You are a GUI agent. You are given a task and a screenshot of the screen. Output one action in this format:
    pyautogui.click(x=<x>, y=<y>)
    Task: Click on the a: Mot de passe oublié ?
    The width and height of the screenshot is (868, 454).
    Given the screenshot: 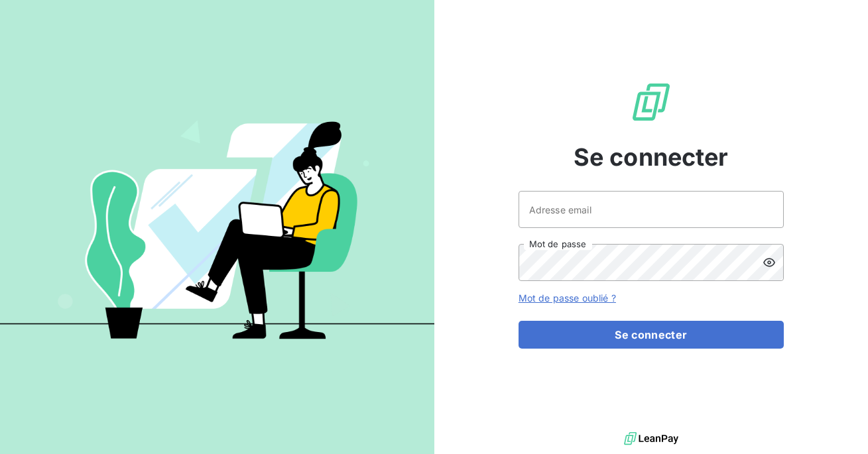 What is the action you would take?
    pyautogui.click(x=567, y=298)
    